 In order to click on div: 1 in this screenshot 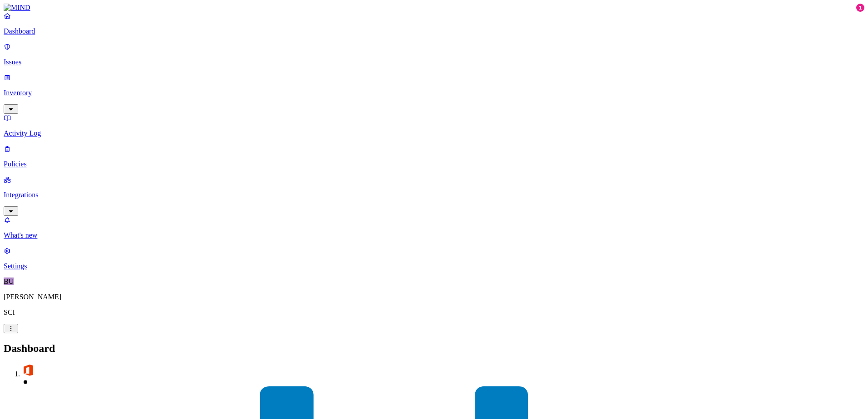, I will do `click(860, 8)`.